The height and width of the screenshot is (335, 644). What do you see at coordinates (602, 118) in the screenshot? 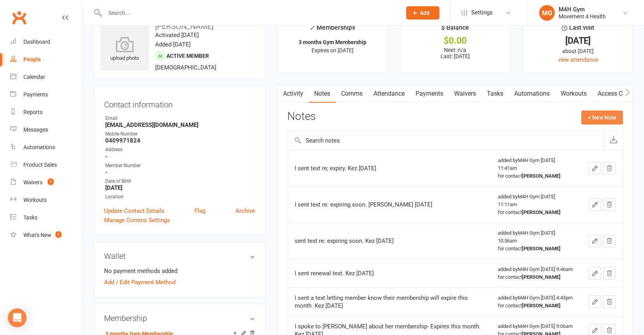
I see `button: + New Note` at bounding box center [602, 118].